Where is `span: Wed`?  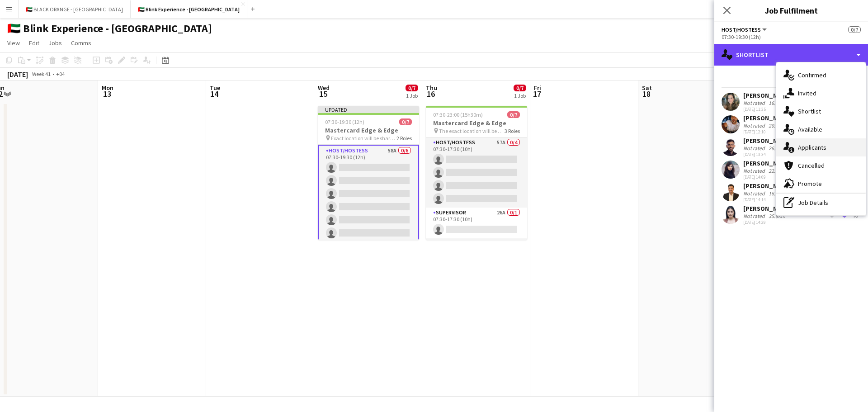 span: Wed is located at coordinates (324, 88).